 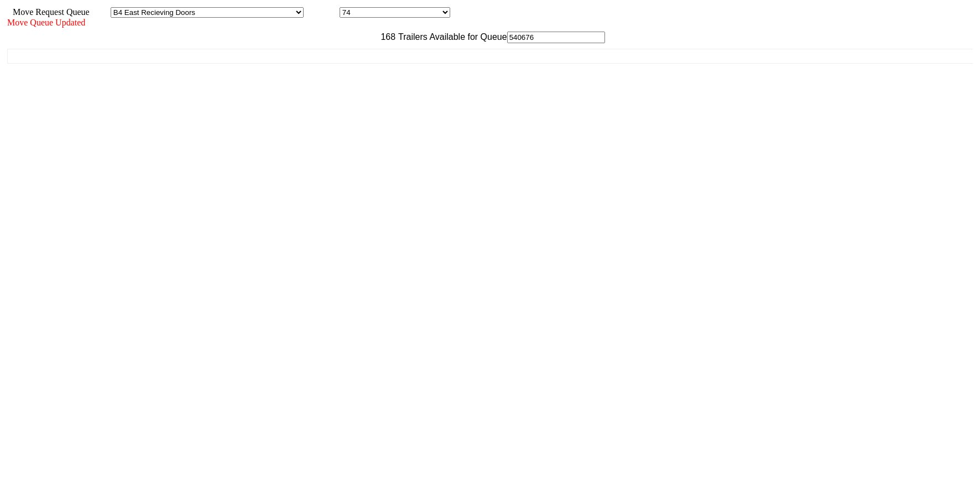 What do you see at coordinates (100, 12) in the screenshot?
I see `span: Area` at bounding box center [100, 12].